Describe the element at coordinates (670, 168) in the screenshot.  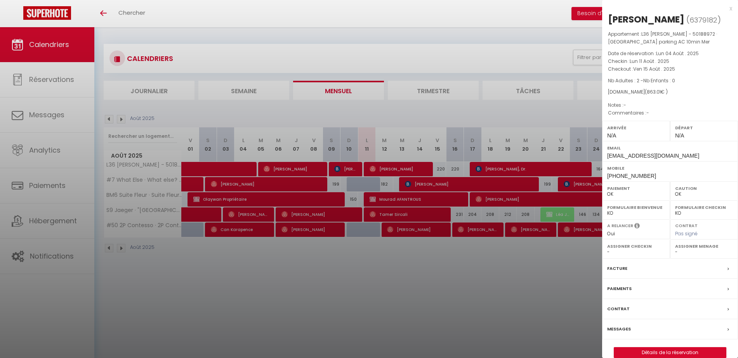
I see `label: Mobile` at that location.